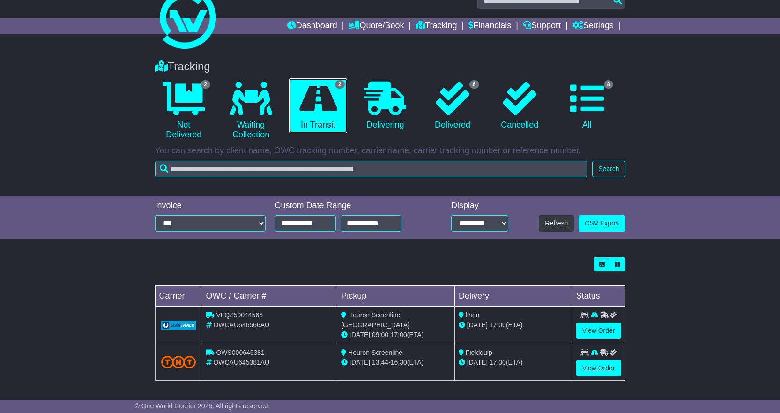 Image resolution: width=780 pixels, height=413 pixels. Describe the element at coordinates (350, 206) in the screenshot. I see `div: Custom Date Range` at that location.